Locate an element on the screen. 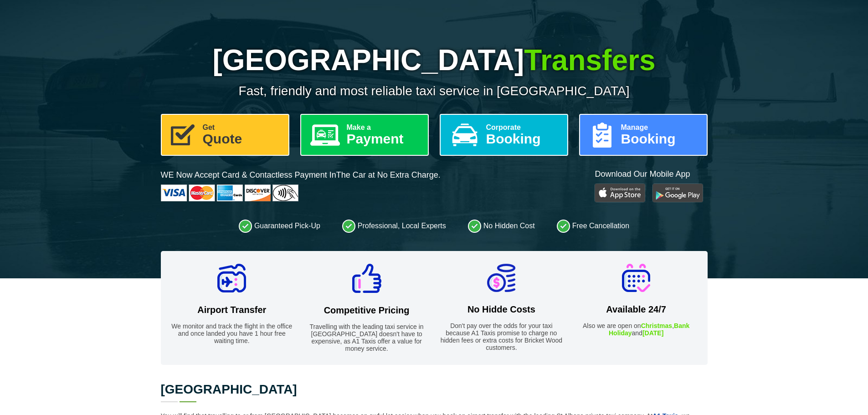  span: The Car at No Extra Charge. is located at coordinates (388, 175).